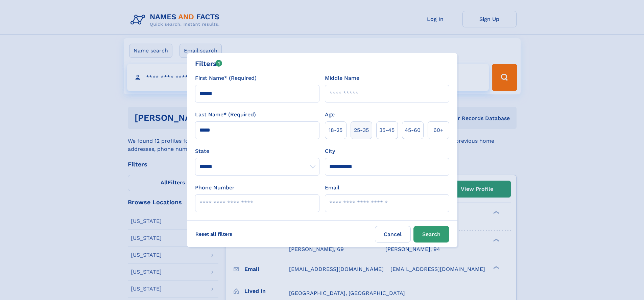 The width and height of the screenshot is (644, 300). I want to click on span: 60+, so click(438, 130).